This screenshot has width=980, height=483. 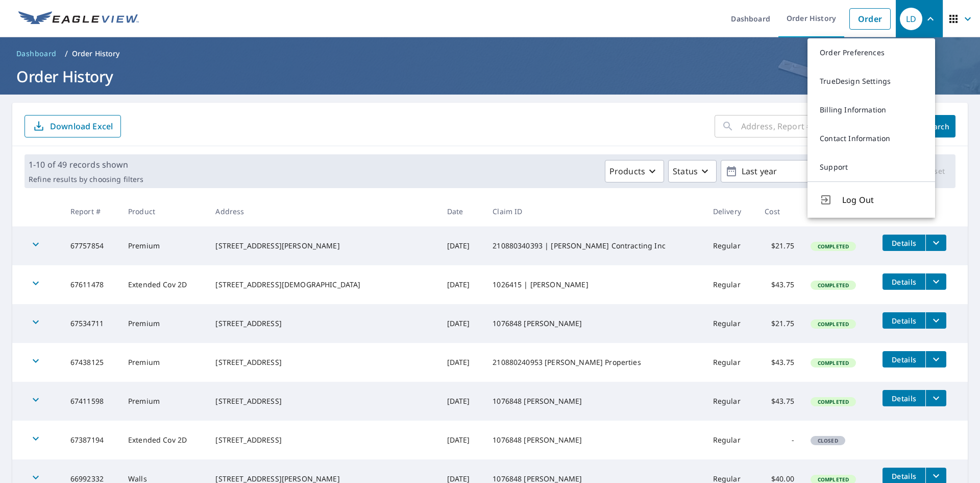 What do you see at coordinates (490, 54) in the screenshot?
I see `nav: breadcrumb` at bounding box center [490, 54].